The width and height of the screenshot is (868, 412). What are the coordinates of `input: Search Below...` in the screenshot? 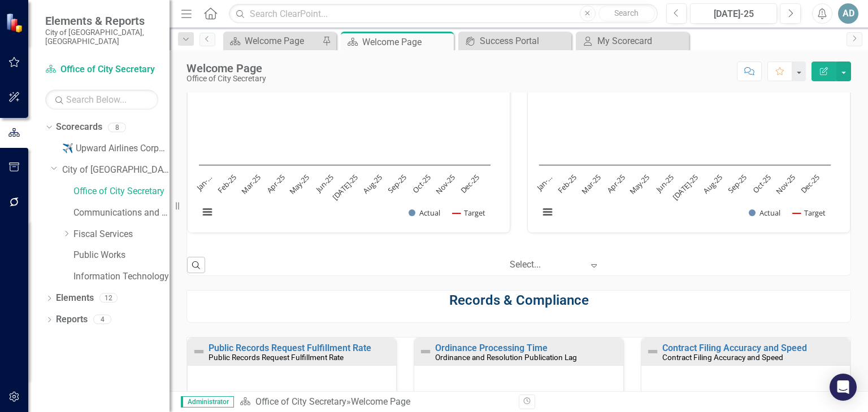 It's located at (102, 99).